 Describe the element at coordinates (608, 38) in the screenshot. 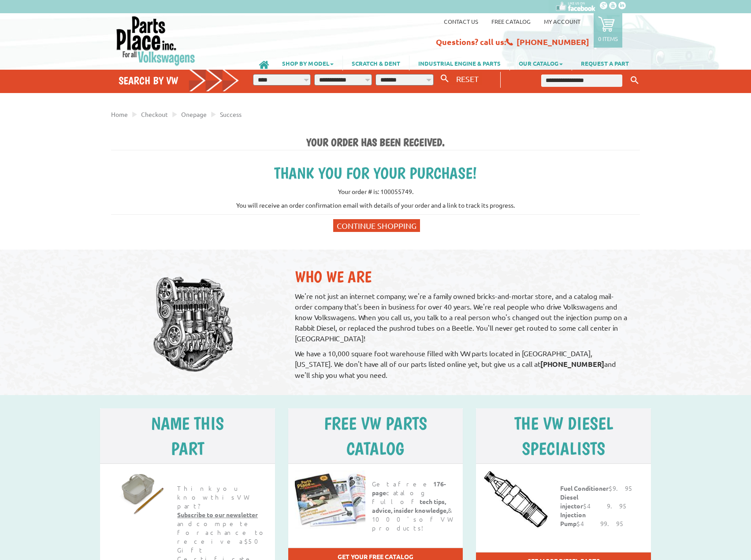

I see `p: 0 items` at that location.